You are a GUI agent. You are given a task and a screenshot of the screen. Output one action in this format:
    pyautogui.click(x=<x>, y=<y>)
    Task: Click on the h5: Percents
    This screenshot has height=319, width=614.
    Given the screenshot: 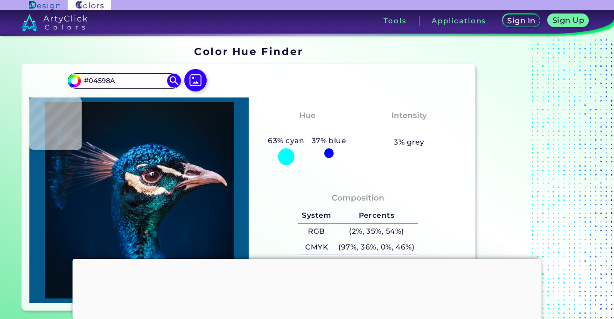 What is the action you would take?
    pyautogui.click(x=376, y=215)
    